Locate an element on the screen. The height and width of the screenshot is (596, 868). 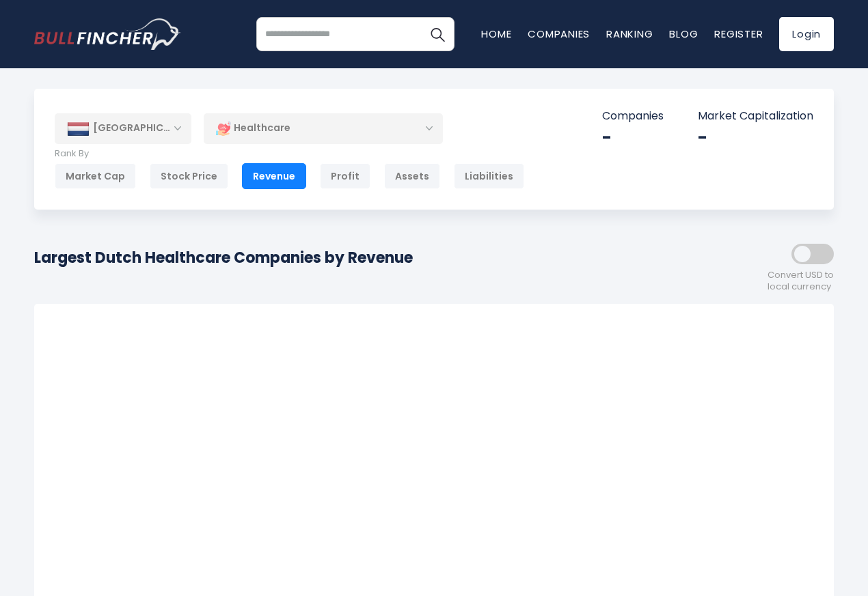
a: Ranking is located at coordinates (629, 33).